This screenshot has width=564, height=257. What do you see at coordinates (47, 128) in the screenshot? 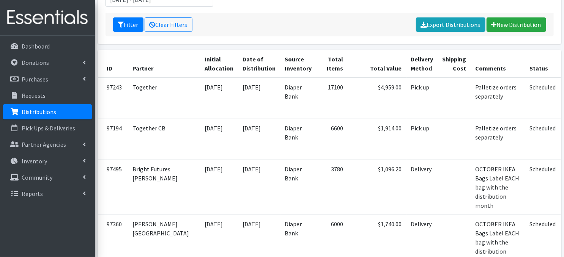
I see `a: Pick Ups & Deliveries` at bounding box center [47, 128].